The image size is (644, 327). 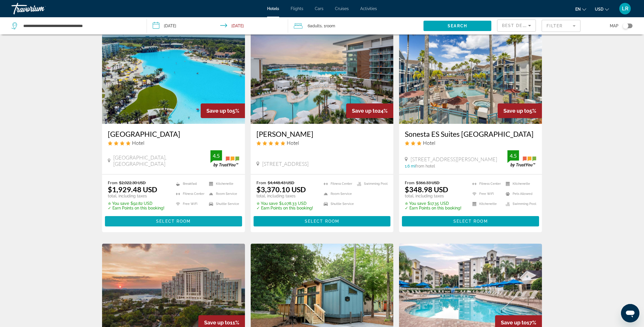 I want to click on del: $366.33 USD, so click(x=428, y=183).